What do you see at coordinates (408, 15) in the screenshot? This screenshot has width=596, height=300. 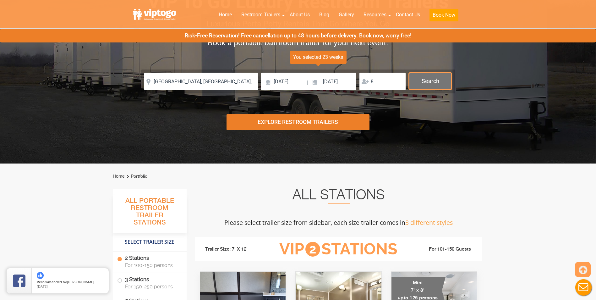 I see `a: Contact Us` at bounding box center [408, 15].